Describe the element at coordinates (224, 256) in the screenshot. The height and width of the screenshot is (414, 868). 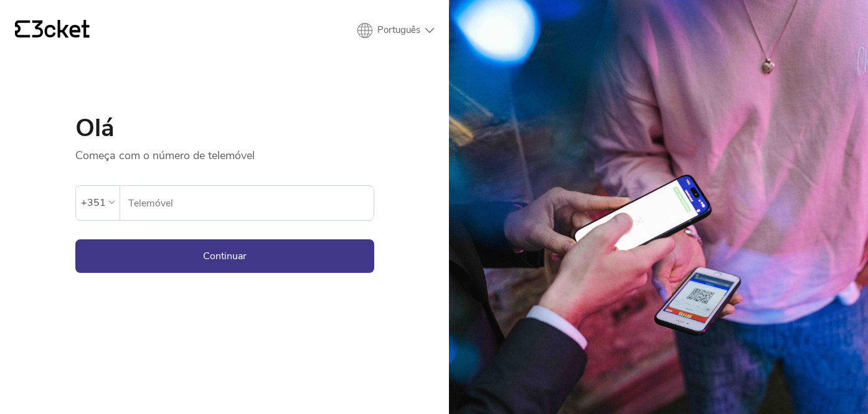
I see `button: Continuar` at that location.